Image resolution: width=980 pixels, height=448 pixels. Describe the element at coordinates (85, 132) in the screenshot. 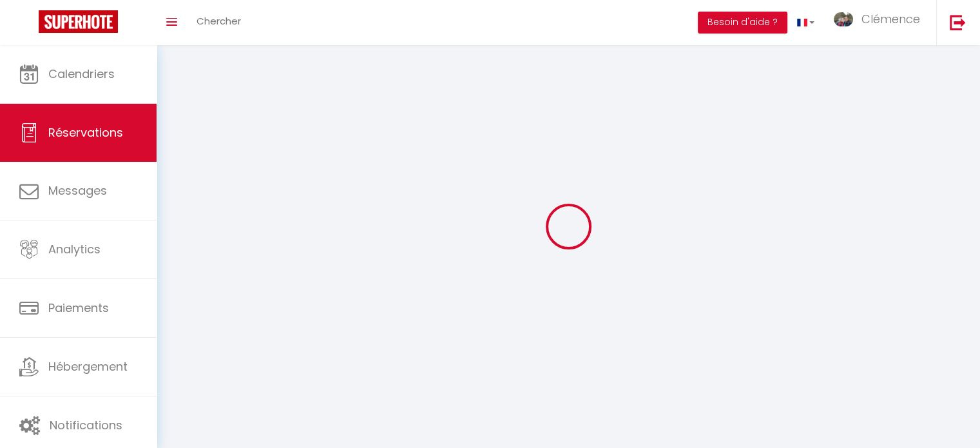

I see `span: Réservations` at that location.